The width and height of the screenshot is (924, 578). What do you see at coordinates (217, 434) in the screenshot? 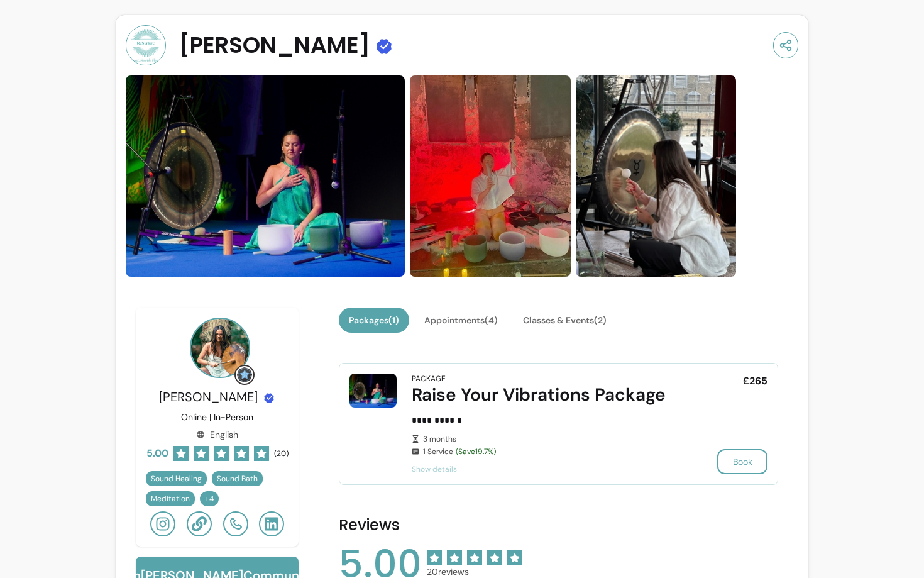
I see `div: English` at bounding box center [217, 434].